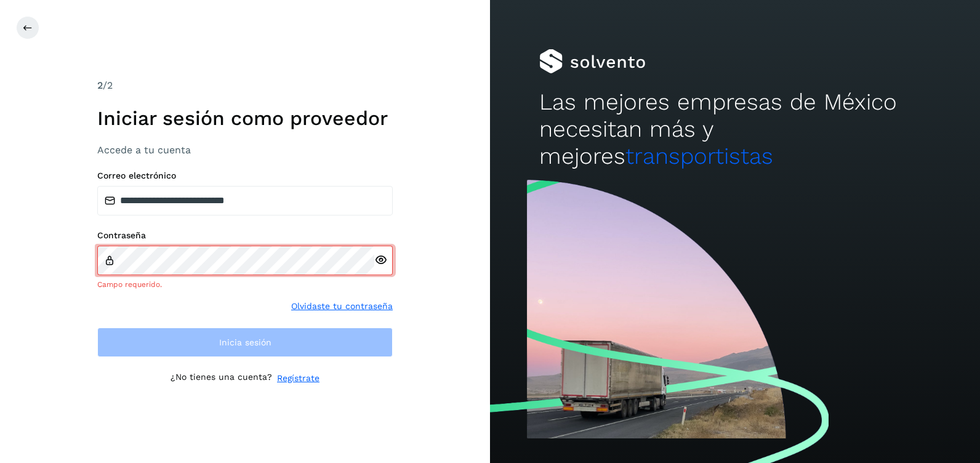 The height and width of the screenshot is (463, 980). Describe the element at coordinates (245, 342) in the screenshot. I see `button: Inicia sesión` at that location.